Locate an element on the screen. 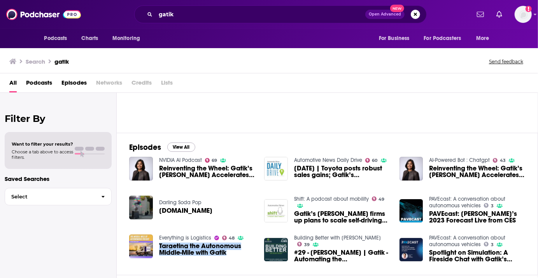 The height and width of the screenshot is (278, 538). span: Charts is located at coordinates (90, 38).